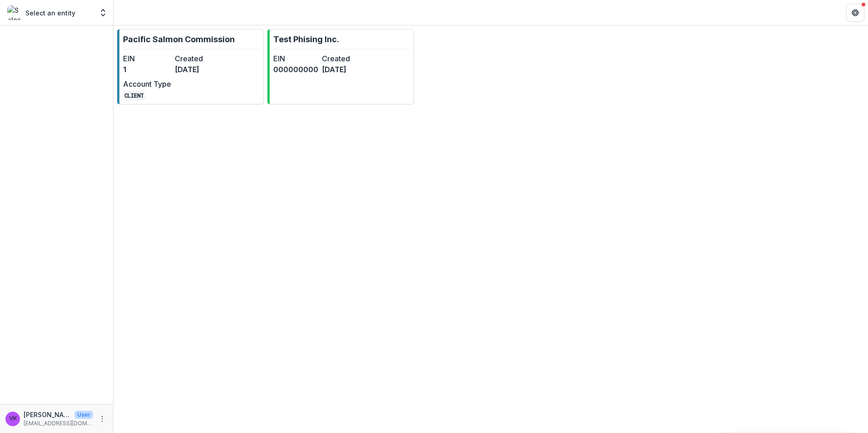  Describe the element at coordinates (179, 39) in the screenshot. I see `p: Pacific Salmon Commission` at that location.